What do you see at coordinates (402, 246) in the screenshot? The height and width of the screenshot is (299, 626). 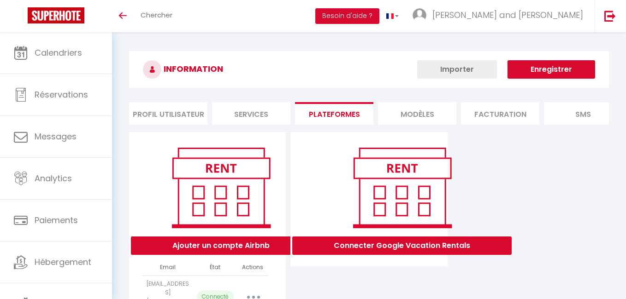 I see `button: Connecter Google Vacation Rentals` at bounding box center [402, 246].